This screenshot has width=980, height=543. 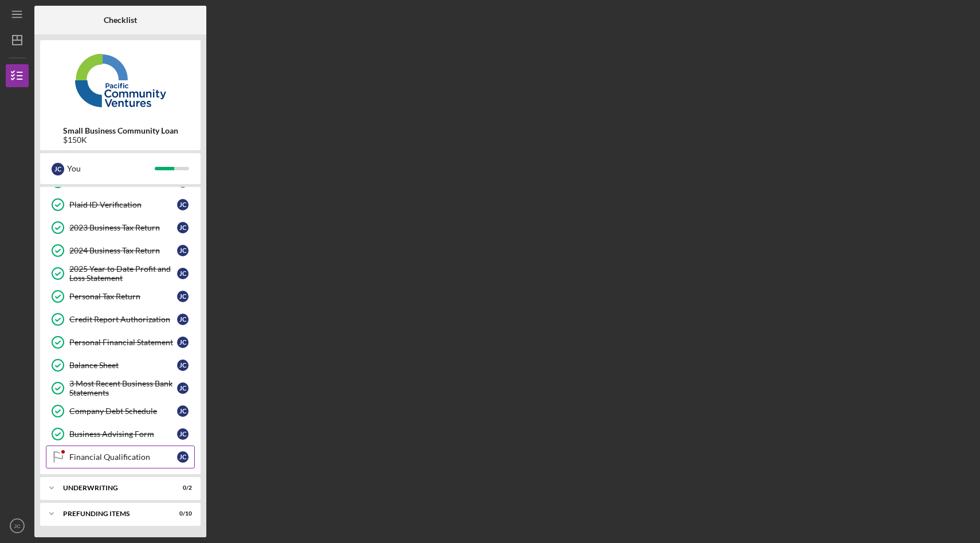 What do you see at coordinates (121, 140) in the screenshot?
I see `div: $150K` at bounding box center [121, 140].